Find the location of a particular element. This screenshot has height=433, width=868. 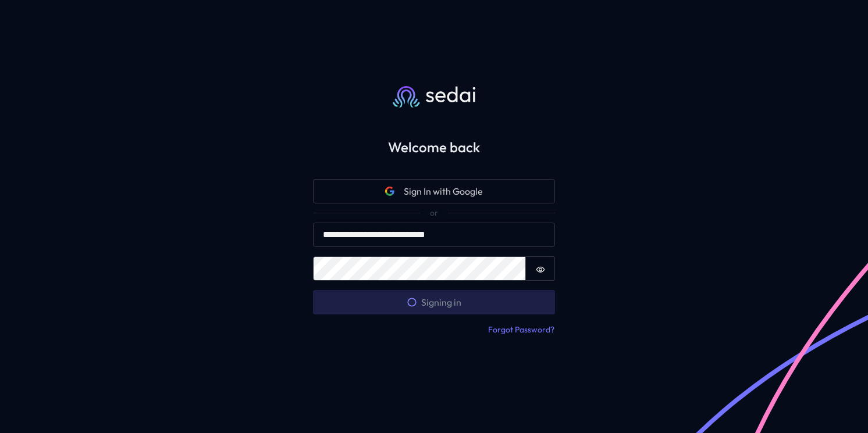

button: Show password is located at coordinates (540, 269).